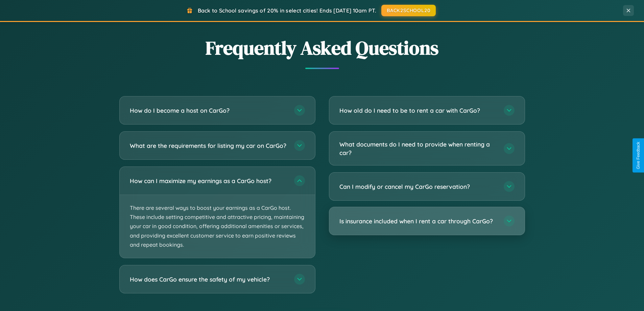  What do you see at coordinates (208, 110) in the screenshot?
I see `h3: How do I become a host on CarGo?` at bounding box center [208, 110].